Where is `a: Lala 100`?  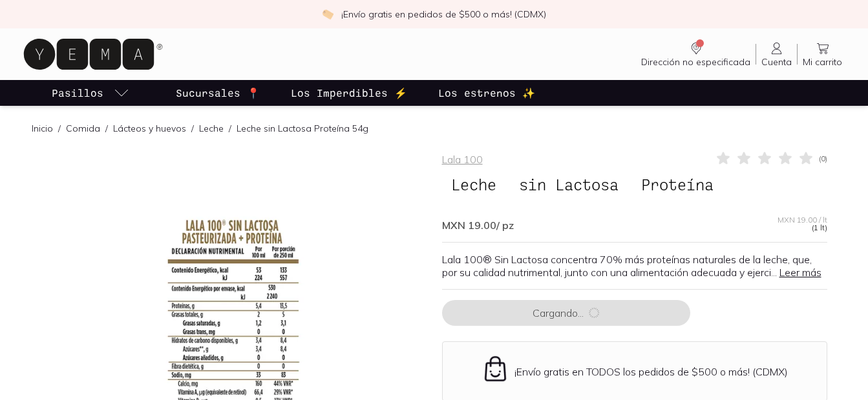
a: Lala 100 is located at coordinates (462, 159).